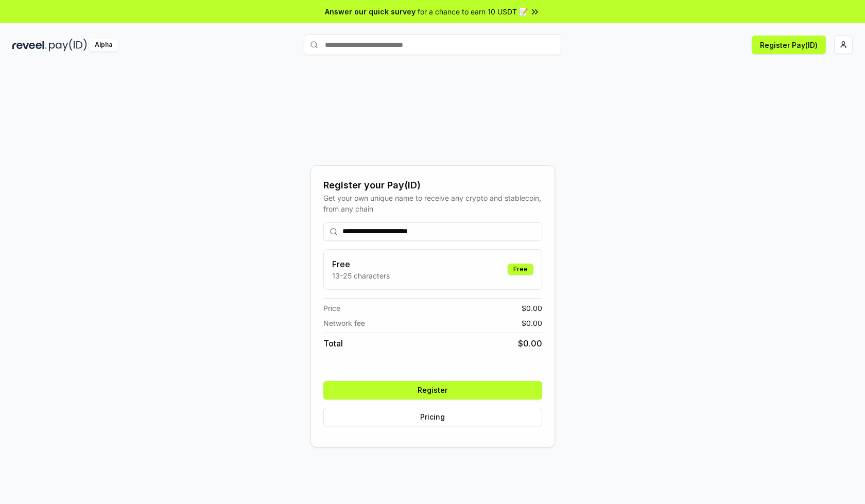 The height and width of the screenshot is (504, 865). What do you see at coordinates (521, 269) in the screenshot?
I see `div: Free` at bounding box center [521, 269].